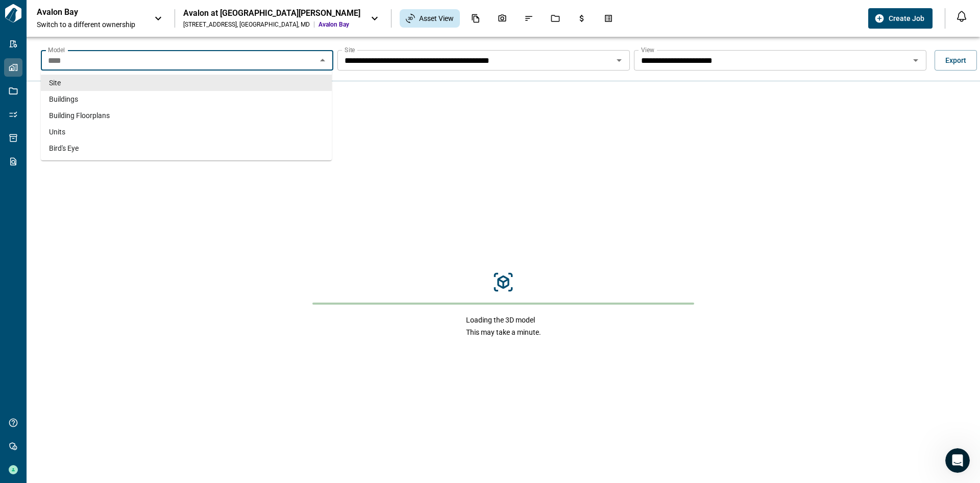 Image resolution: width=980 pixels, height=483 pixels. Describe the element at coordinates (901, 18) in the screenshot. I see `button: Create Job` at that location.